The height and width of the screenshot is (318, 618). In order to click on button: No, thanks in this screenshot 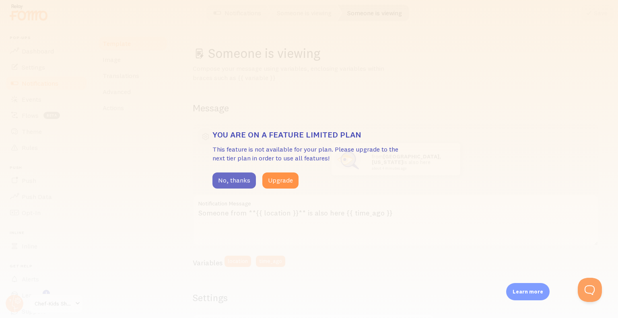, I will do `click(234, 181)`.